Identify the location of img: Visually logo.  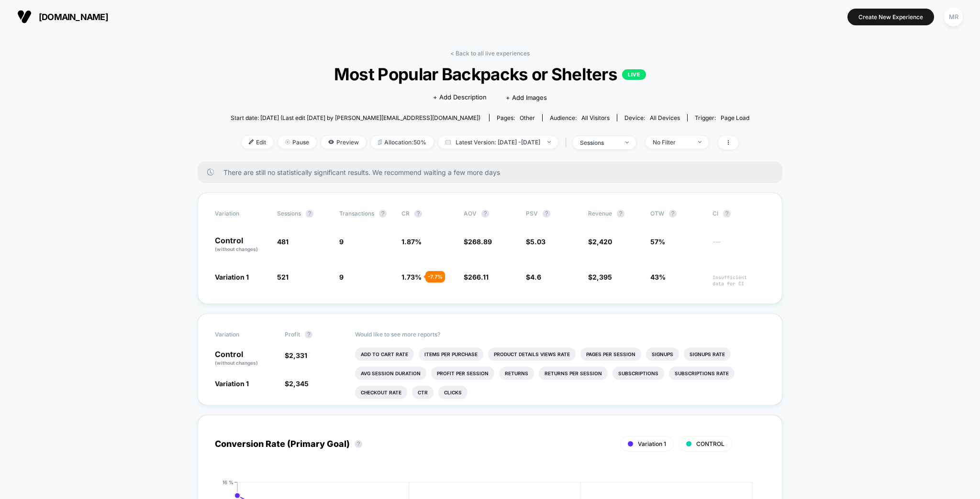
(24, 17).